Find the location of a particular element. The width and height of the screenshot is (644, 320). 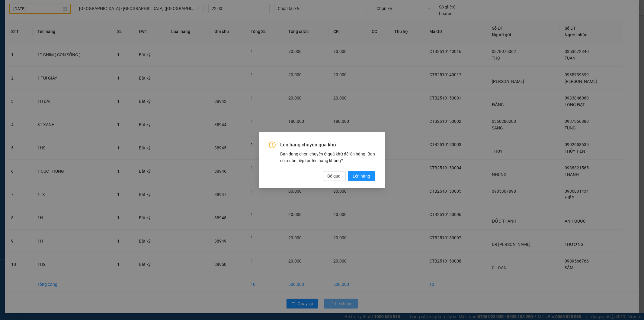

span: Lên hàng is located at coordinates (362, 176).